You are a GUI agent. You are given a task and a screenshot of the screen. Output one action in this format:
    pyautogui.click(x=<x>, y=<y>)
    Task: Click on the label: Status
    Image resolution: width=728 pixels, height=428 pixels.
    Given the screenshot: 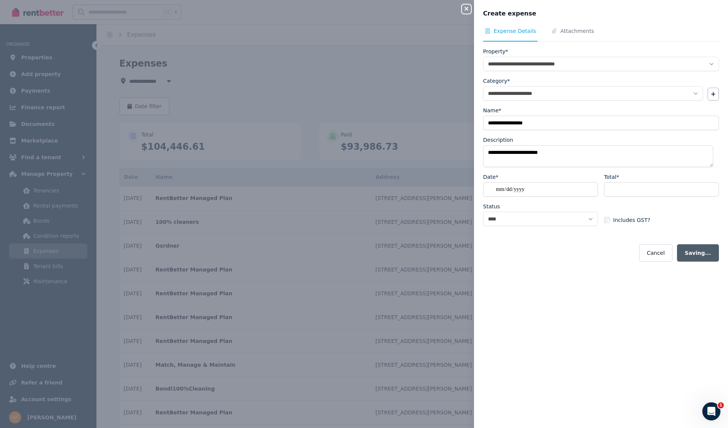 What is the action you would take?
    pyautogui.click(x=491, y=206)
    